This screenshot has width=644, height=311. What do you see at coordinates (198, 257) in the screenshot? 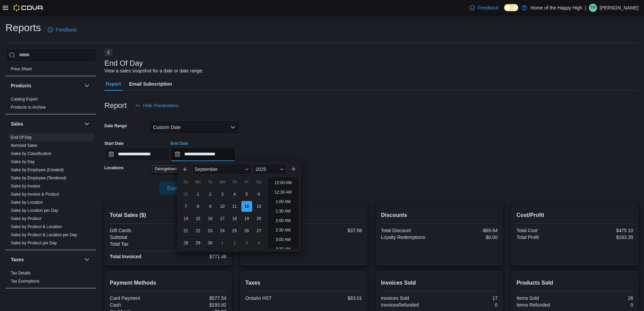
I see `div: $771.46` at bounding box center [198, 257].